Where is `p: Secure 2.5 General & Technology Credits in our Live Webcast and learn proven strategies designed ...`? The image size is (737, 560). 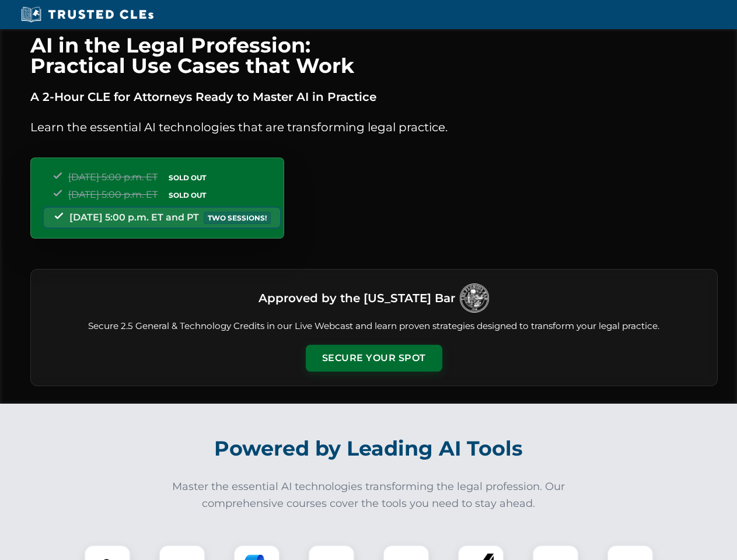 p: Secure 2.5 General & Technology Credits in our Live Webcast and learn proven strategies designed ... is located at coordinates (374, 326).